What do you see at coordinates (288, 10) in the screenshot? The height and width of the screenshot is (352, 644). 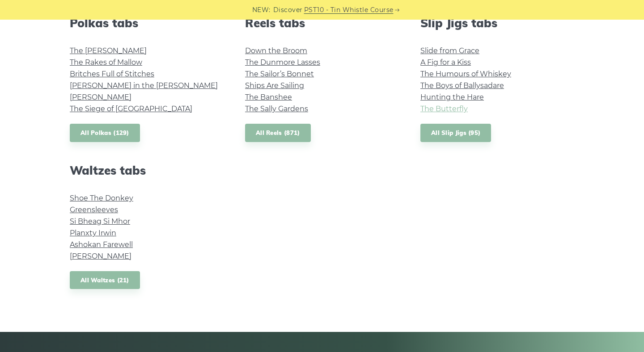 I see `span: Discover` at bounding box center [288, 10].